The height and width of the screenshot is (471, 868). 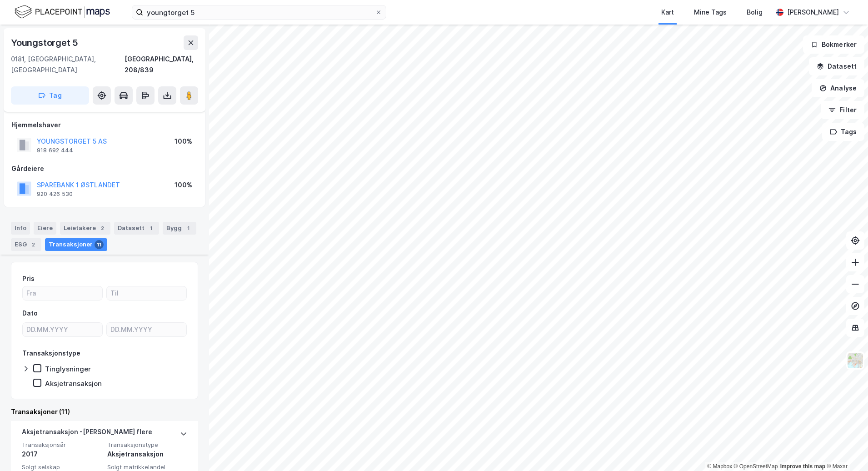 I want to click on div: ESG, so click(x=26, y=244).